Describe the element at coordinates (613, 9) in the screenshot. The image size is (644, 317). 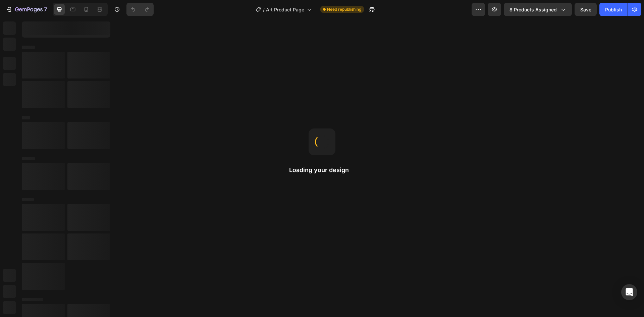
I see `button: Publish` at that location.